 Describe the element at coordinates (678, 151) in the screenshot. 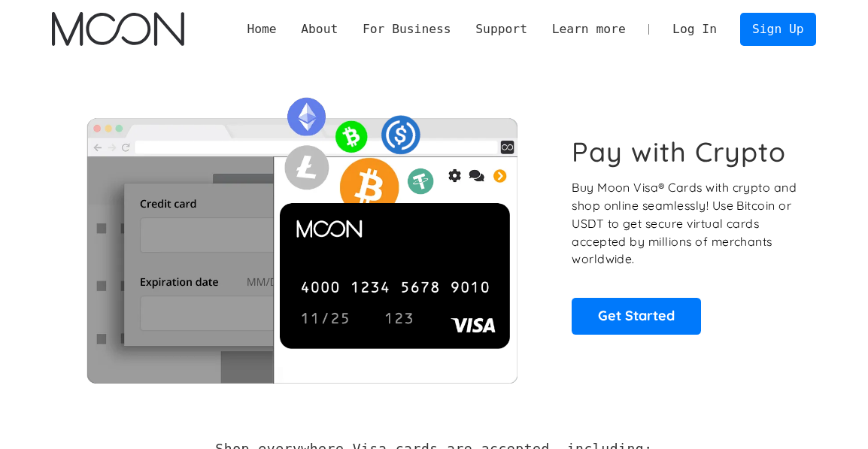

I see `h1: Pay with Crypto` at that location.